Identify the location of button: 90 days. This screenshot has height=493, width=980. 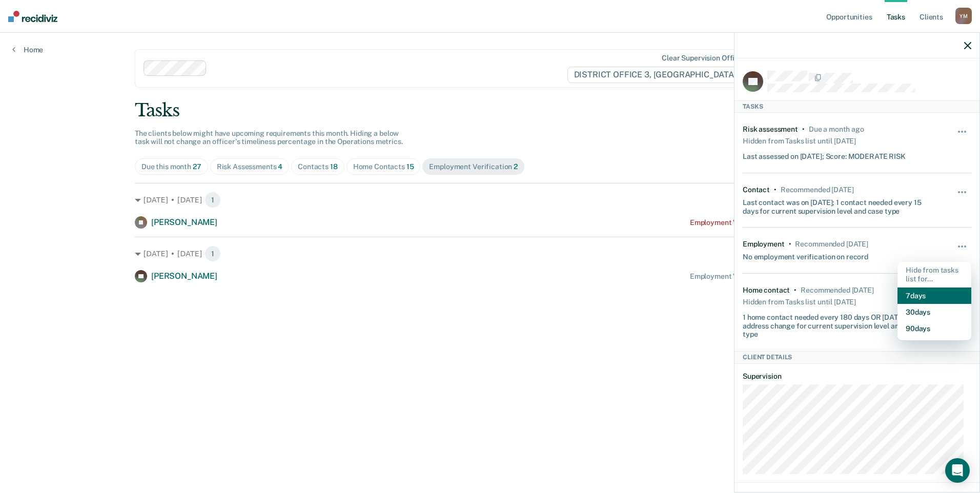
(935, 328).